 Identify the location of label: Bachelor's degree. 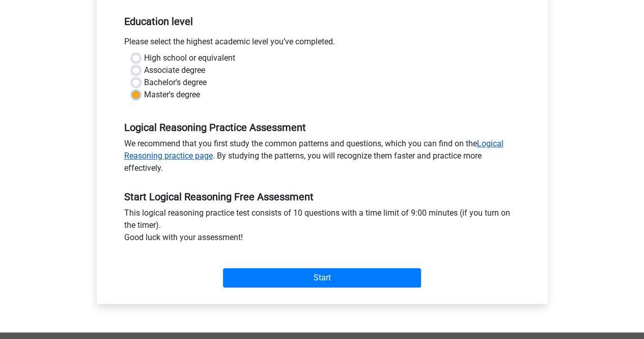
(175, 83).